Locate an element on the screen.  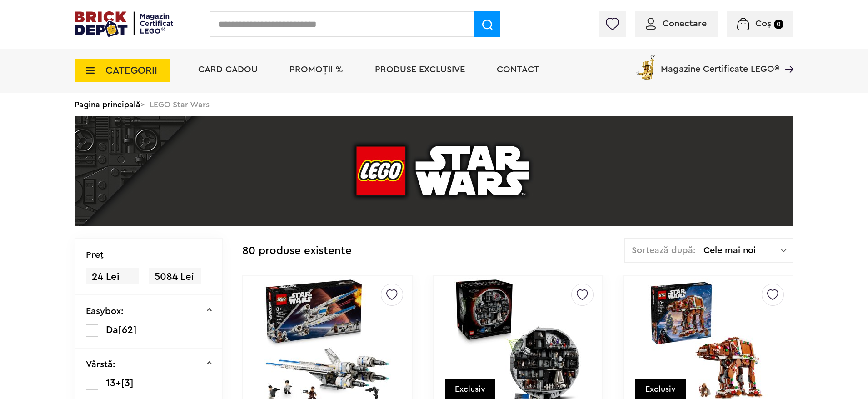
span: Magazine Certificate LEGO® is located at coordinates (720, 63).